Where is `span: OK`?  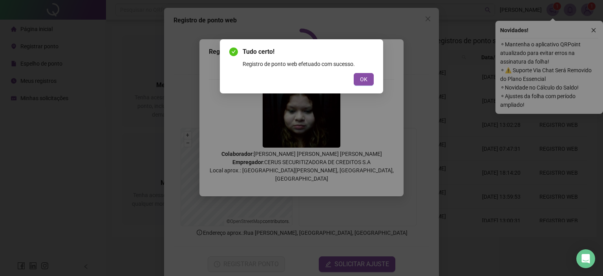
span: OK is located at coordinates (364, 79).